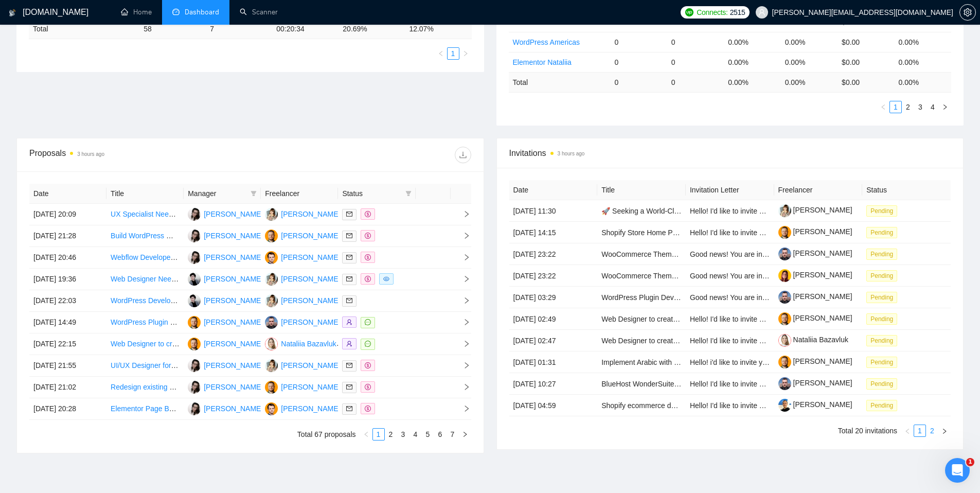  I want to click on a: WordPress Plugin Developer Needed for E-Commerce Site, so click(696, 297).